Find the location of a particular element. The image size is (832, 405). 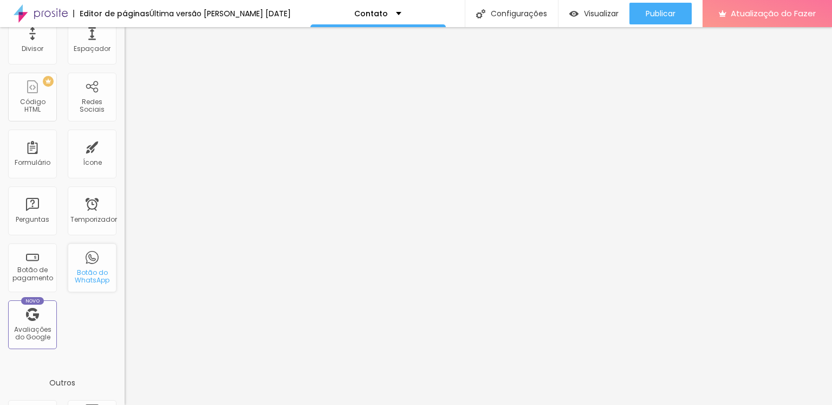

font: Visualizar is located at coordinates (601, 14).